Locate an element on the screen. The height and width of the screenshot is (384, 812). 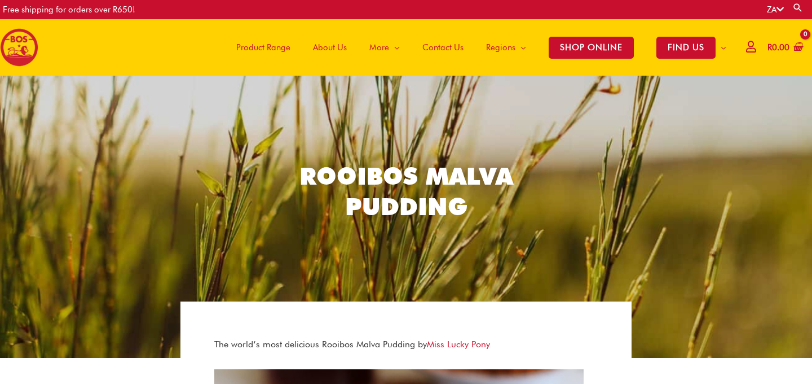
span: R is located at coordinates (770, 47).